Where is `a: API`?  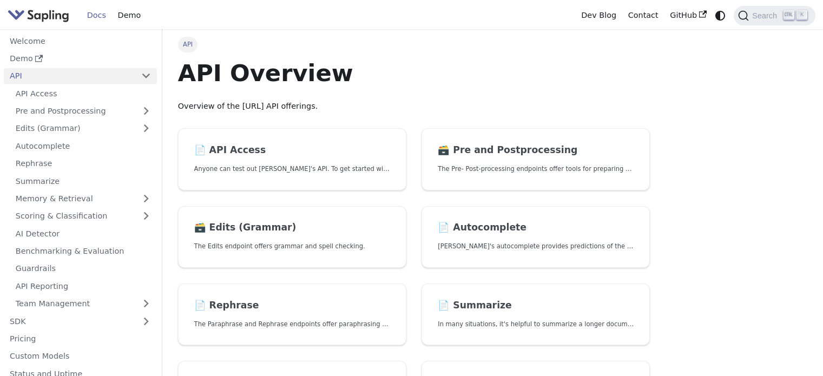
a: API is located at coordinates (69, 76).